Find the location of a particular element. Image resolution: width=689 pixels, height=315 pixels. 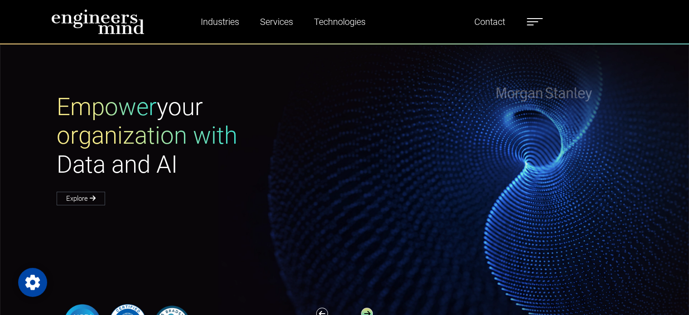

img: logo is located at coordinates (98, 22).